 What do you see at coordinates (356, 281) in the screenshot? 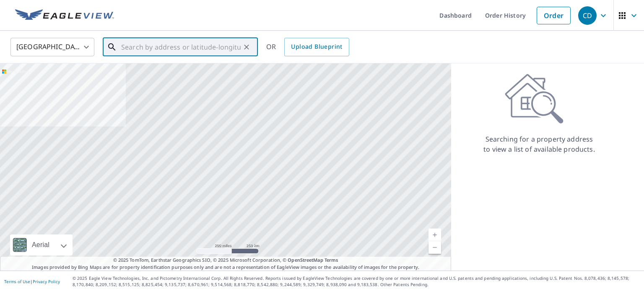
I see `p: © 2025 Eagle View Technologies, Inc. and Pictometry International Corp. All Rights Reserved. Repo...` at bounding box center [356, 281].